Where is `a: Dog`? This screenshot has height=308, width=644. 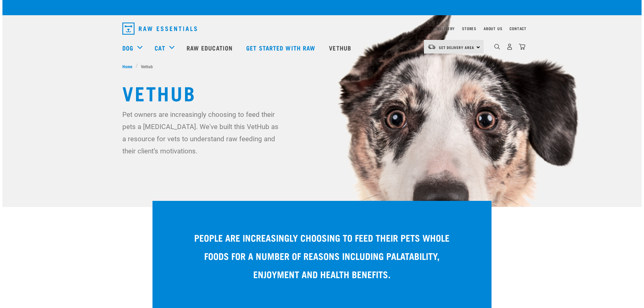 a: Dog is located at coordinates (128, 48).